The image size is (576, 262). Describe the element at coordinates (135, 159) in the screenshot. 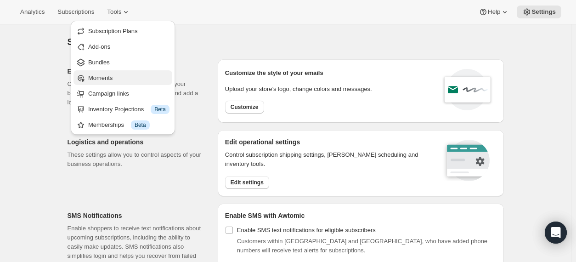

I see `p: These settings allow you to control aspects of your business operations.` at that location.